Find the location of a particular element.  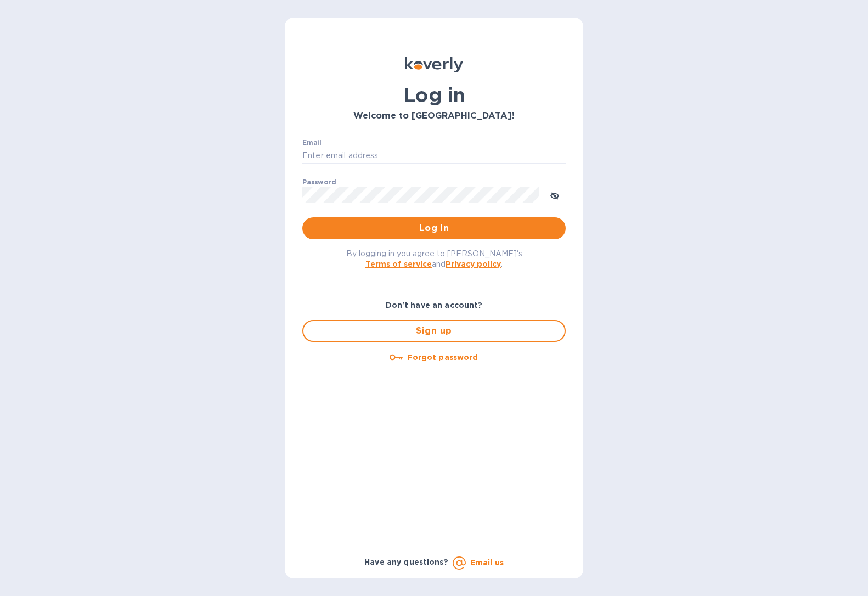

b: Email us is located at coordinates (486, 562).